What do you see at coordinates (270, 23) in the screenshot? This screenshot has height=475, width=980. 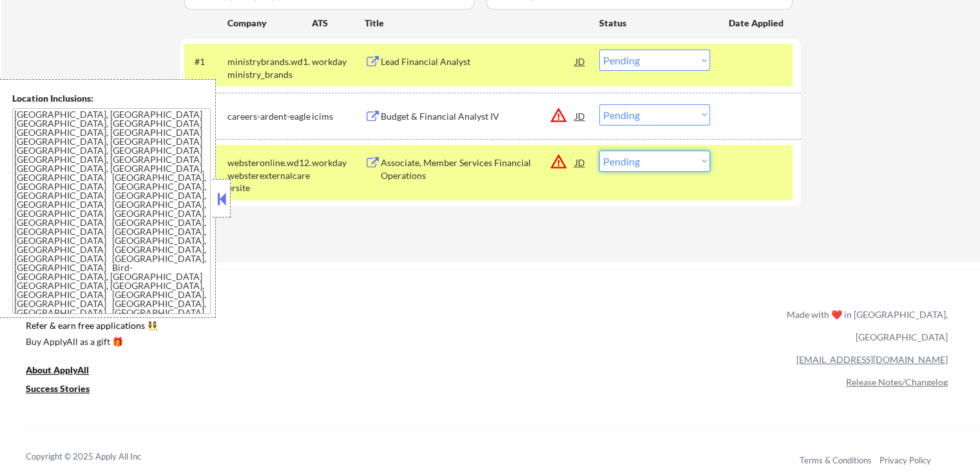 I see `div: Company` at bounding box center [270, 23].